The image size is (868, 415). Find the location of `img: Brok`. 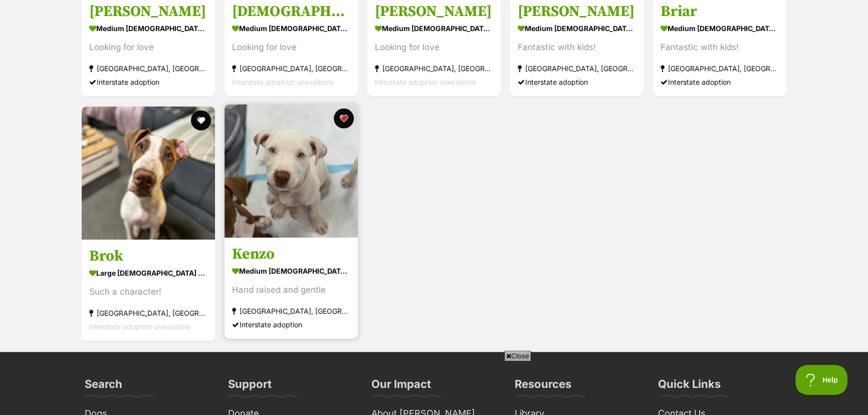

img: Brok is located at coordinates (148, 173).